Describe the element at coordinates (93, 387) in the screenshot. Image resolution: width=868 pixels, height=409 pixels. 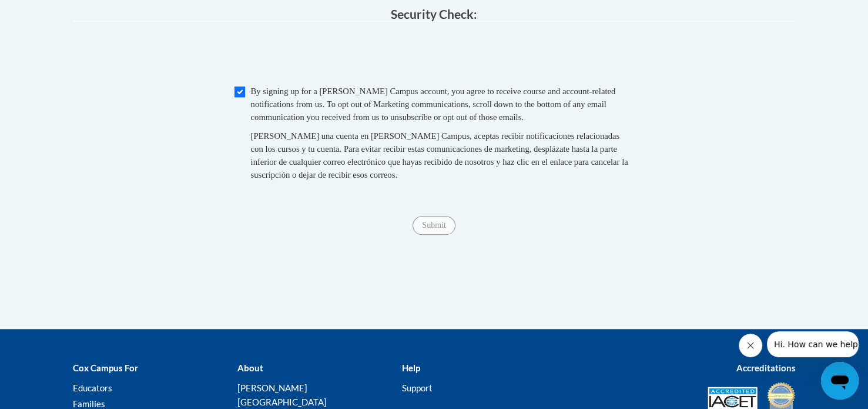
I see `a: Educators` at that location.